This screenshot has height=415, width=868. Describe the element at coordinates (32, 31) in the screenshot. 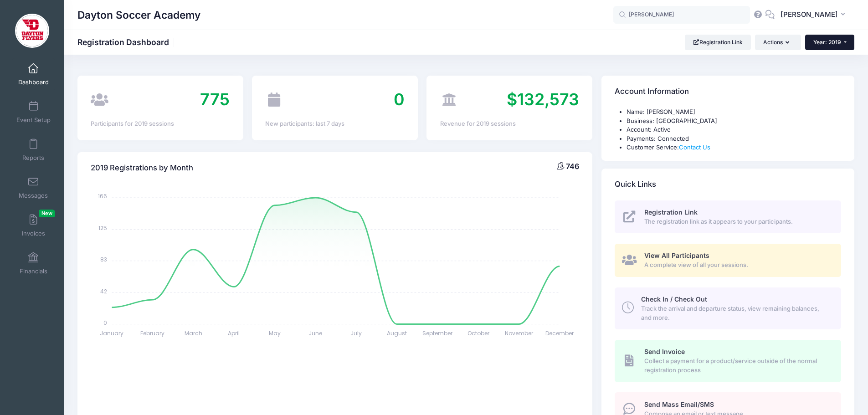

I see `img: Dayton Soccer Academy` at that location.